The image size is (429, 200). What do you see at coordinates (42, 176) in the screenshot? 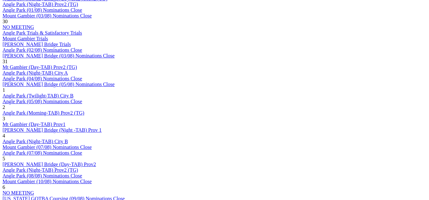
I see `a: Angle Park (08/08) Nominations Close` at bounding box center [42, 176].